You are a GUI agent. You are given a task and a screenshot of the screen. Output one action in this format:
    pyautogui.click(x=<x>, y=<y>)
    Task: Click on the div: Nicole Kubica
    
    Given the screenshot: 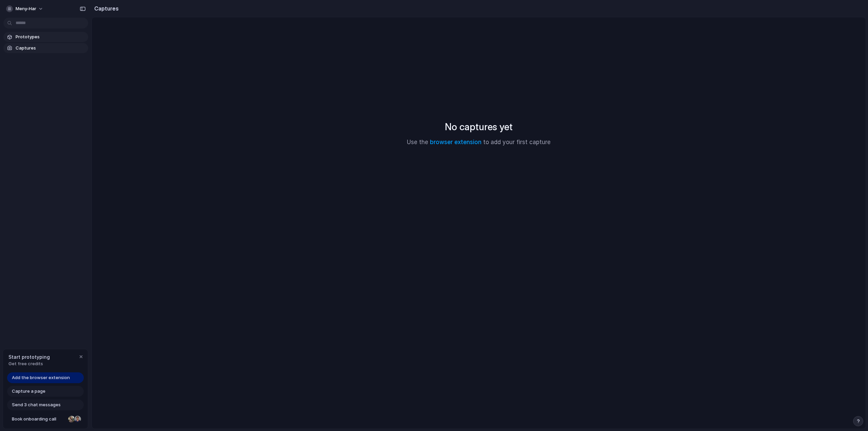 What is the action you would take?
    pyautogui.click(x=71, y=420)
    